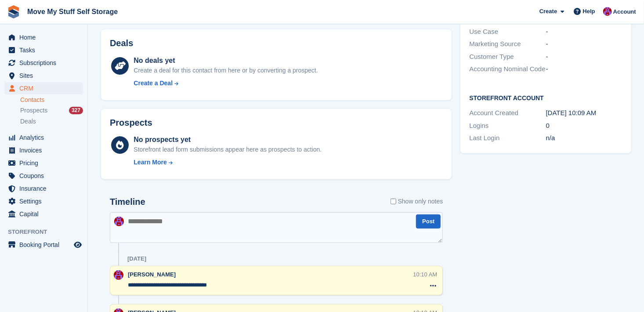 Image resolution: width=644 pixels, height=312 pixels. Describe the element at coordinates (152, 83) in the screenshot. I see `div: Create a Deal` at that location.